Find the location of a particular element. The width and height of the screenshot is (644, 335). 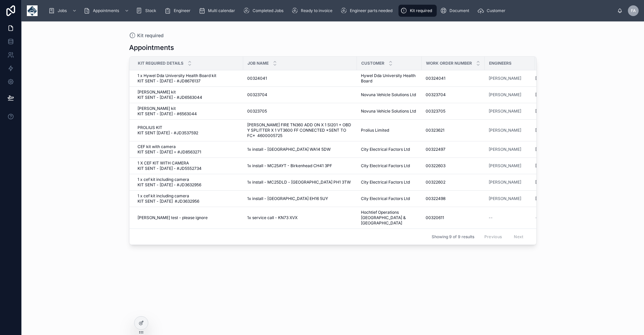

span: Completed Jobs is located at coordinates (268, 11).